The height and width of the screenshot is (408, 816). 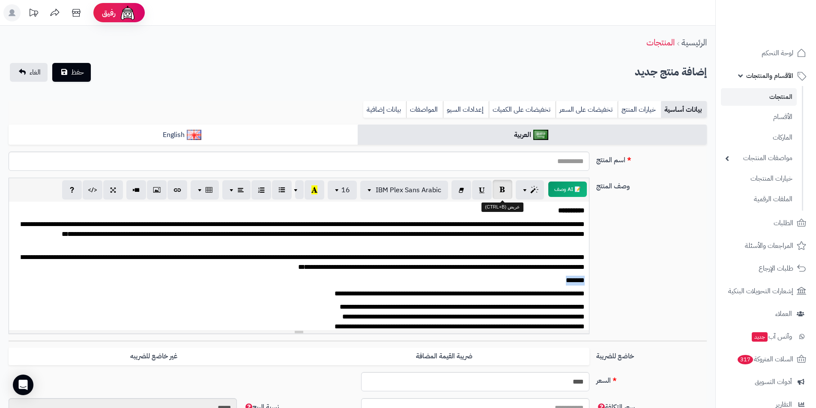 I want to click on a: لوحة التحكم, so click(x=766, y=53).